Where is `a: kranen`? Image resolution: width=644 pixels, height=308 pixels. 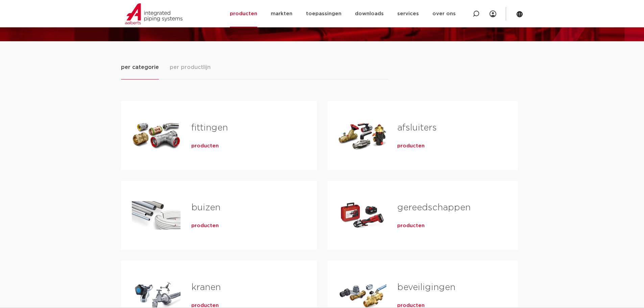 a: kranen is located at coordinates (206, 287).